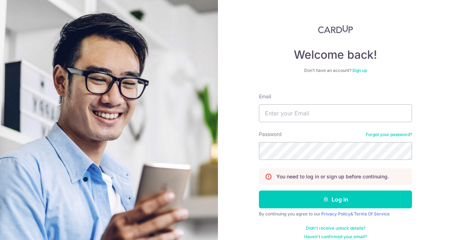 The image size is (453, 240). What do you see at coordinates (333, 177) in the screenshot?
I see `p: You need to log in or sign up before continuing.` at bounding box center [333, 177].